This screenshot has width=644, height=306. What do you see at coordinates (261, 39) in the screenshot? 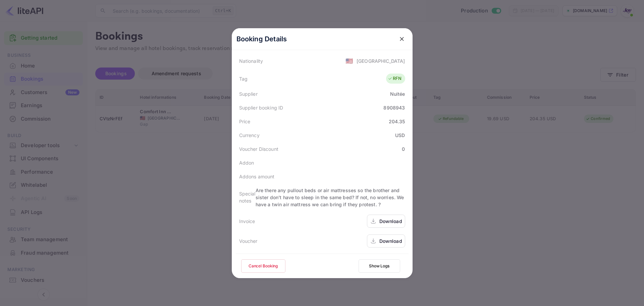
I see `p: Booking Details` at bounding box center [261, 39].